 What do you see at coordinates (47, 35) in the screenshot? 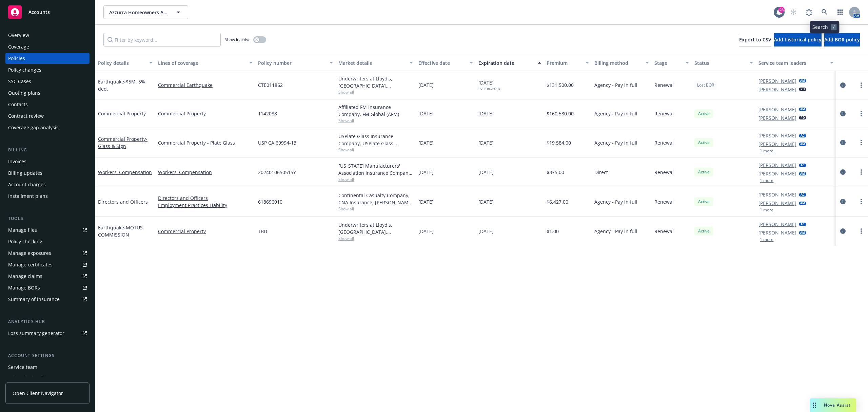
I see `a: Overview` at bounding box center [47, 35].